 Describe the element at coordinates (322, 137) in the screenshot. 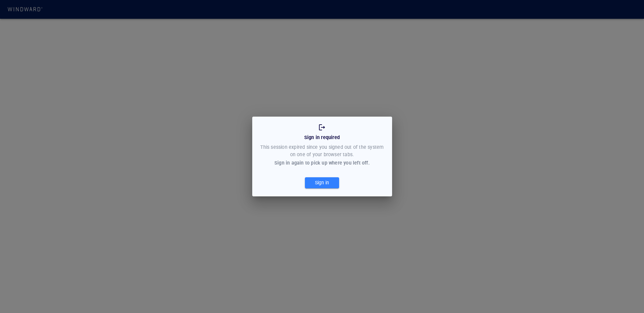

I see `div: Sign in required` at that location.